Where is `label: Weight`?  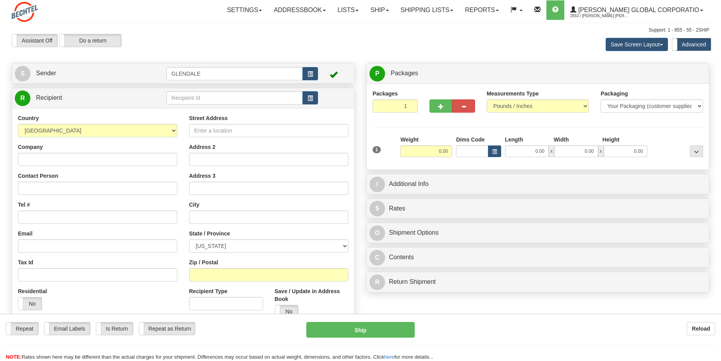 label: Weight is located at coordinates (409, 140).